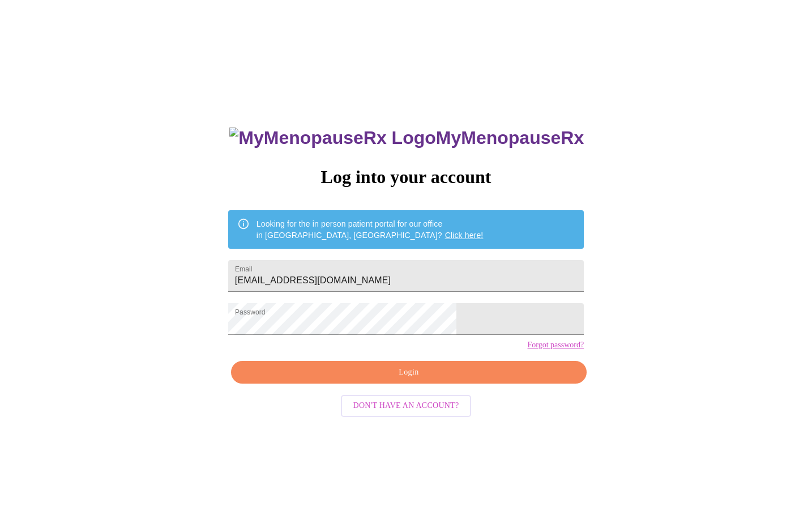 The image size is (812, 523). What do you see at coordinates (406, 406) in the screenshot?
I see `button: Don't have an account?` at bounding box center [406, 406].